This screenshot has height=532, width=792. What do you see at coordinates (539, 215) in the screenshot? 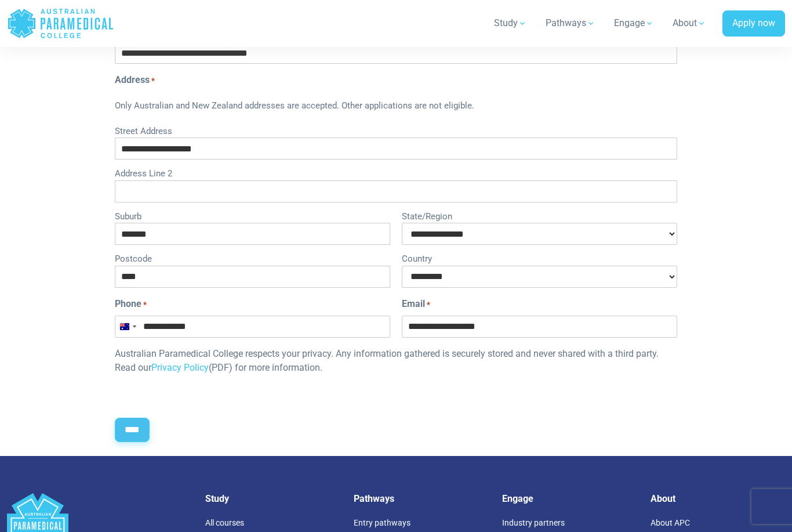
I see `label: State/Region` at bounding box center [539, 215].